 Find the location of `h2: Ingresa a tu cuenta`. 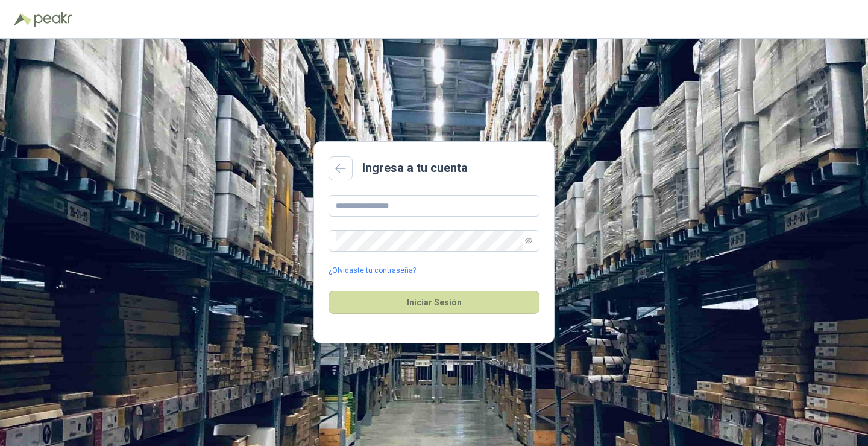

h2: Ingresa a tu cuenta is located at coordinates (415, 168).